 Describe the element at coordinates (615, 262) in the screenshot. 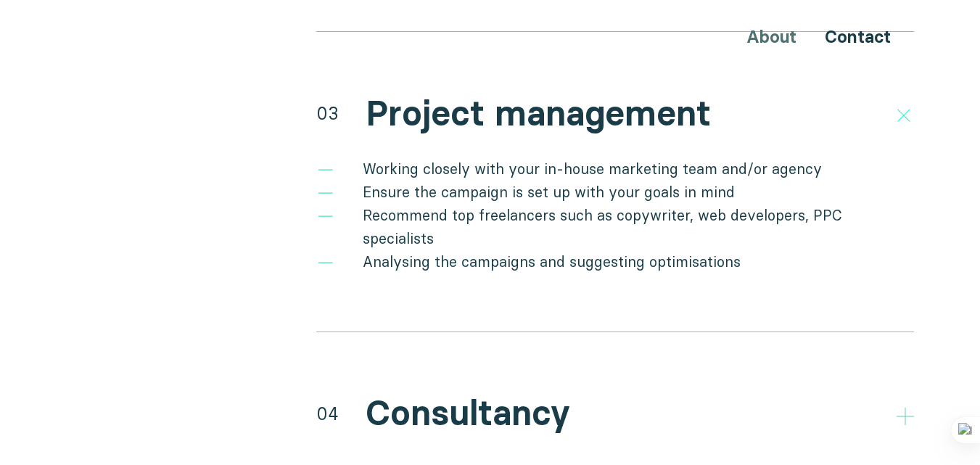

I see `li: Analysing the campaigns and suggesting optimisations` at that location.